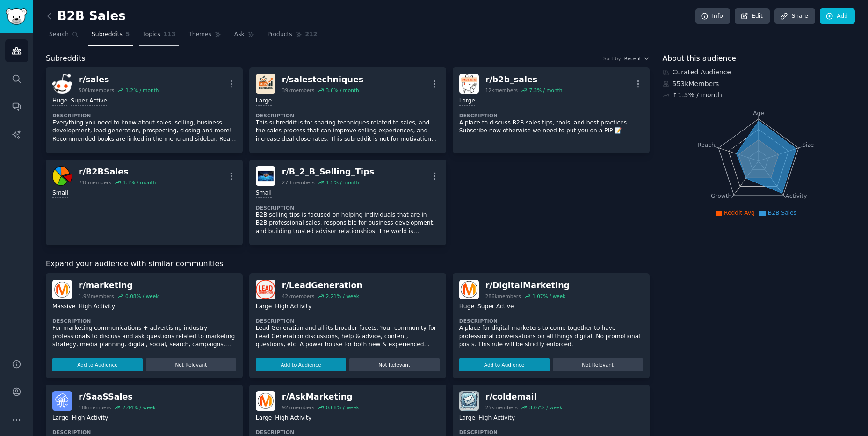  What do you see at coordinates (469, 401) in the screenshot?
I see `img: coldemail` at bounding box center [469, 401].